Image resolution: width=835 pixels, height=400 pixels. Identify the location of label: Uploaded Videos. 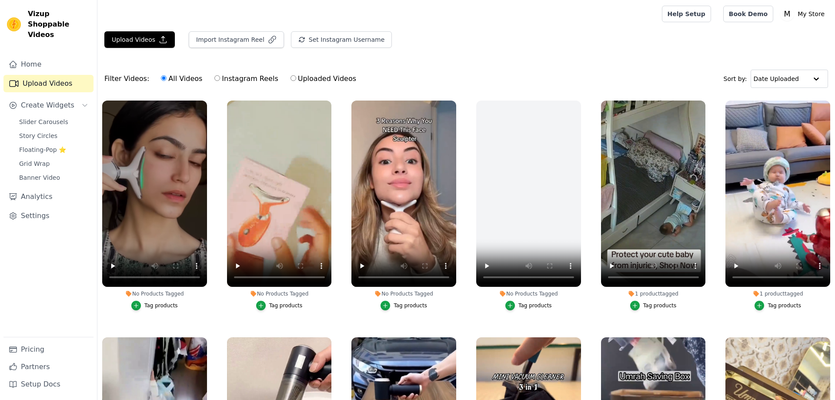
(323, 79).